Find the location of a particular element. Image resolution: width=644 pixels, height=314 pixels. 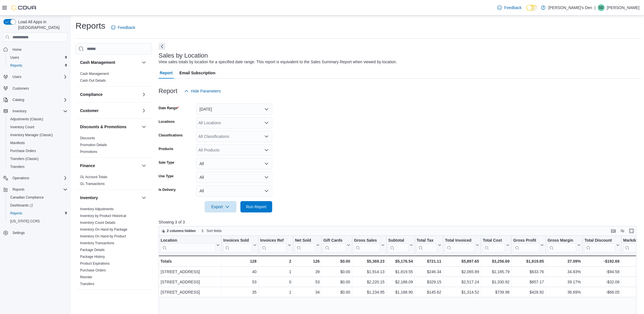

div: $428.92 is located at coordinates (528, 292).